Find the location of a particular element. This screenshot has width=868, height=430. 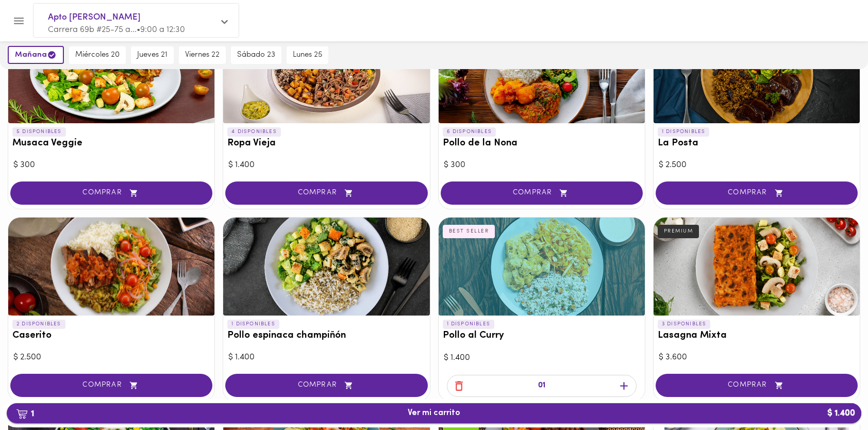

img: cart.png is located at coordinates (22, 414).